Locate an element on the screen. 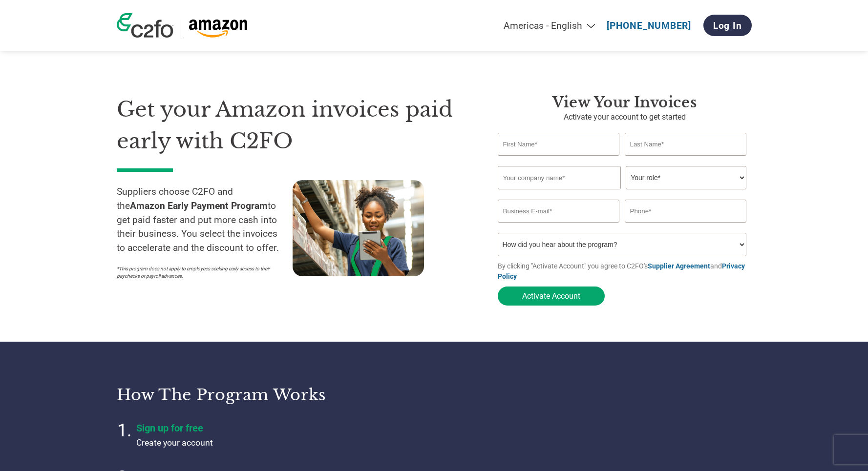 The height and width of the screenshot is (471, 868). h3: How the program works is located at coordinates (269, 395).